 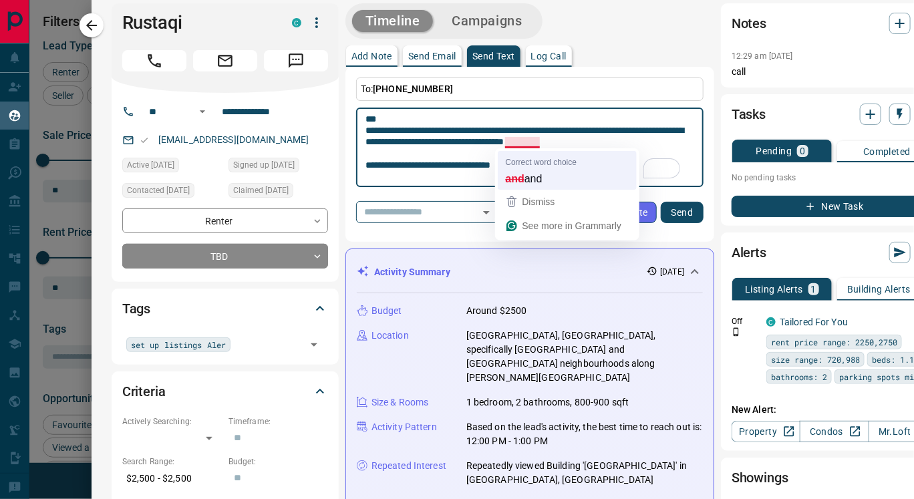 I want to click on p: Location, so click(x=390, y=336).